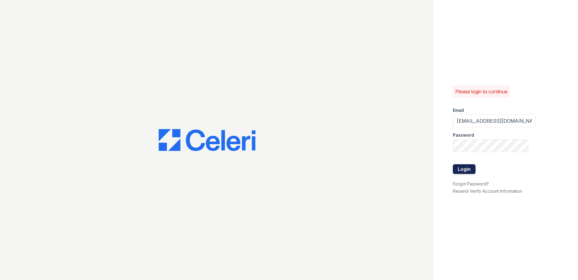 The width and height of the screenshot is (578, 280). Describe the element at coordinates (464, 169) in the screenshot. I see `button: Login` at that location.